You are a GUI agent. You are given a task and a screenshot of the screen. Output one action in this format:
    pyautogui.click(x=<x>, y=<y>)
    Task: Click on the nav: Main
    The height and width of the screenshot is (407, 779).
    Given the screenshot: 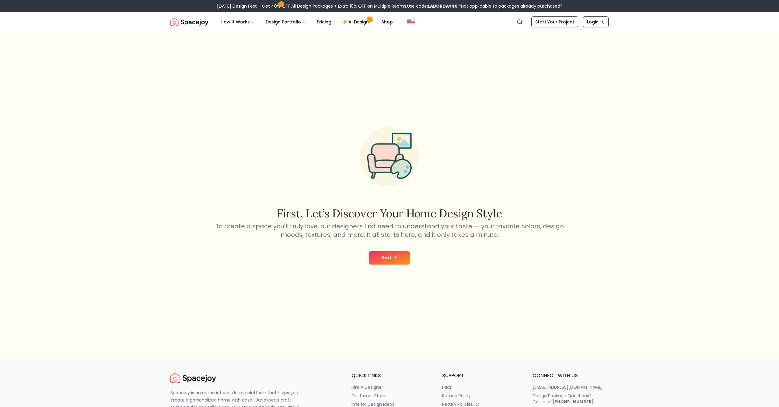 What is the action you would take?
    pyautogui.click(x=307, y=22)
    